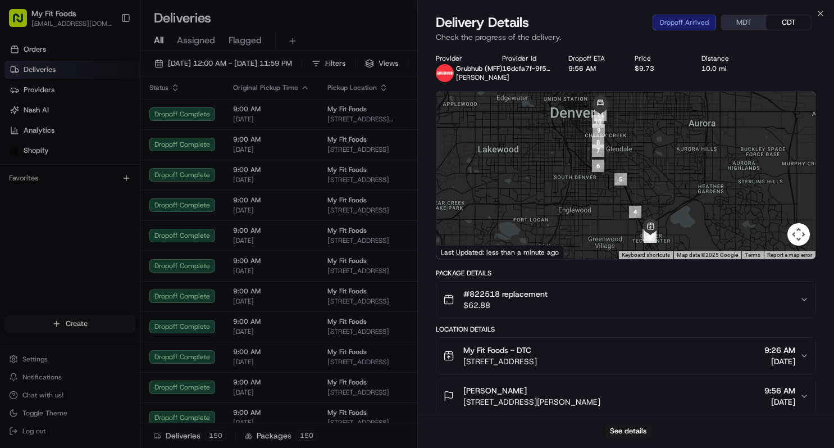  Describe the element at coordinates (445, 73) in the screenshot. I see `img: 5e692f75ce7d37001a5d71f1` at that location.